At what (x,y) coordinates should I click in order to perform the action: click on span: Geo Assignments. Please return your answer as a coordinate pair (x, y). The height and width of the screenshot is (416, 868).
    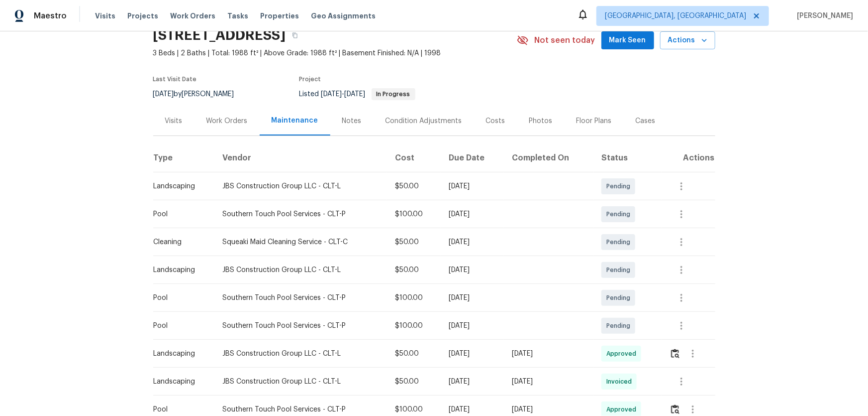
    Looking at the image, I should click on (343, 16).